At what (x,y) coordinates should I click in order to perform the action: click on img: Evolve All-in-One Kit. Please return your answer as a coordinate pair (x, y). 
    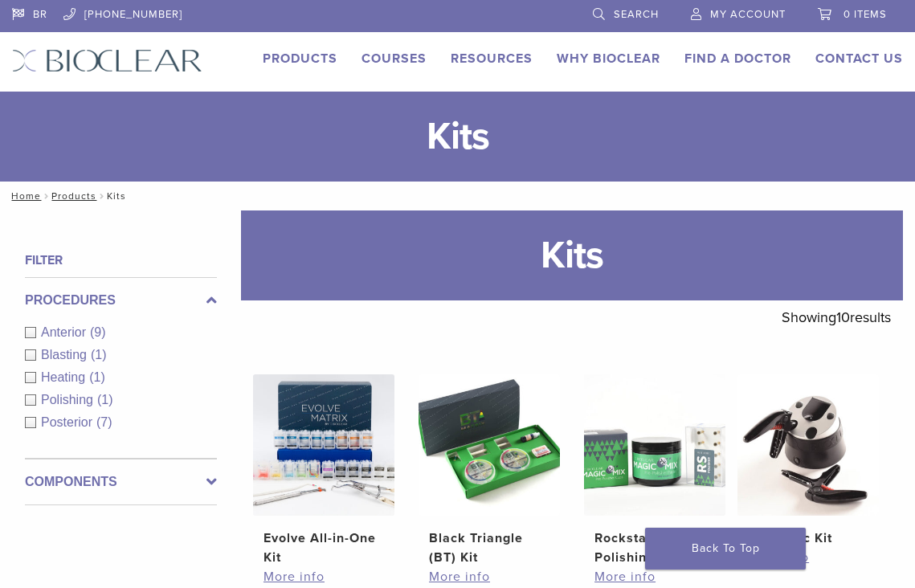
    Looking at the image, I should click on (324, 445).